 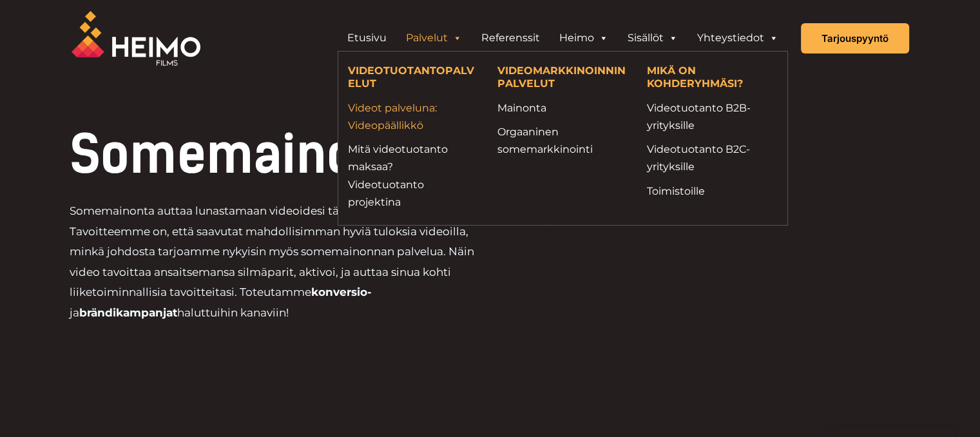 I want to click on a: Mitä videotuotanto maksaa?Videotuotanto projektina, so click(x=413, y=175).